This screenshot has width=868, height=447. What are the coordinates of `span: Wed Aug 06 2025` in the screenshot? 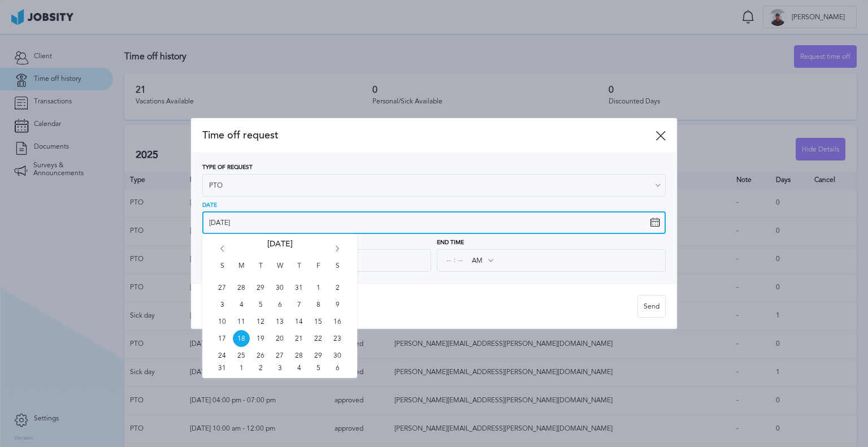 It's located at (280, 304).